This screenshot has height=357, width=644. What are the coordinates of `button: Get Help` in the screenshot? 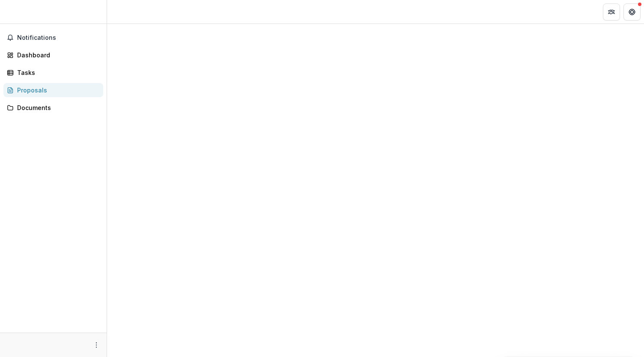 It's located at (632, 12).